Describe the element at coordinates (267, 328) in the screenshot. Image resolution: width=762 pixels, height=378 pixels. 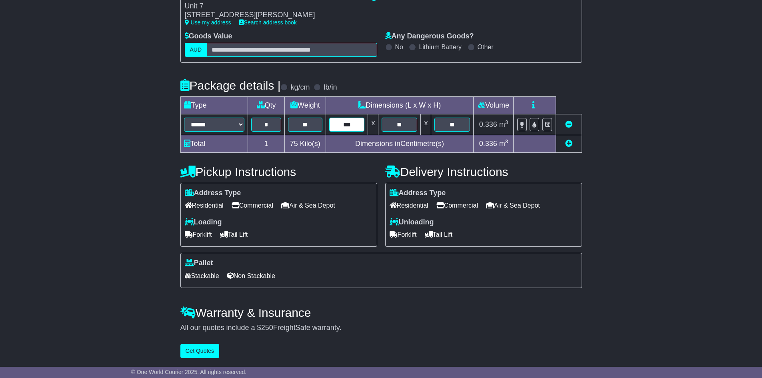
I see `span: 250` at that location.